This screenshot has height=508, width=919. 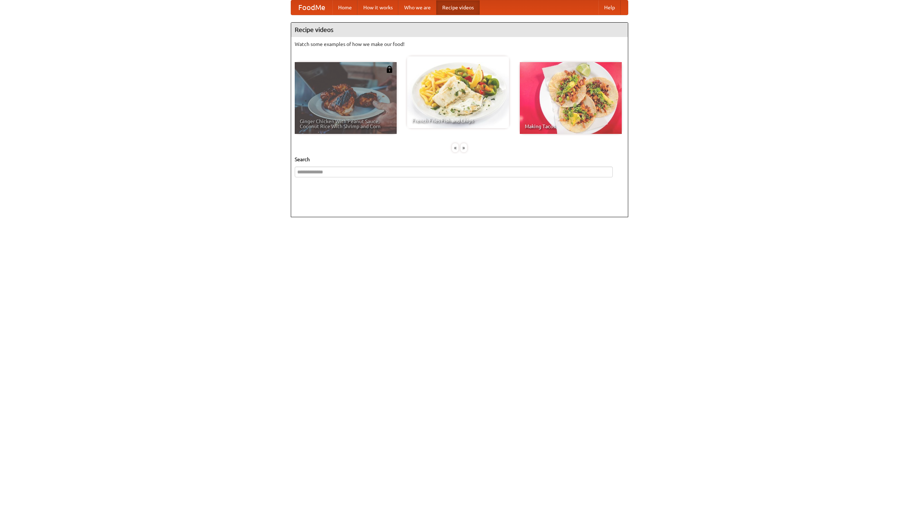 I want to click on a: FoodMe, so click(x=311, y=8).